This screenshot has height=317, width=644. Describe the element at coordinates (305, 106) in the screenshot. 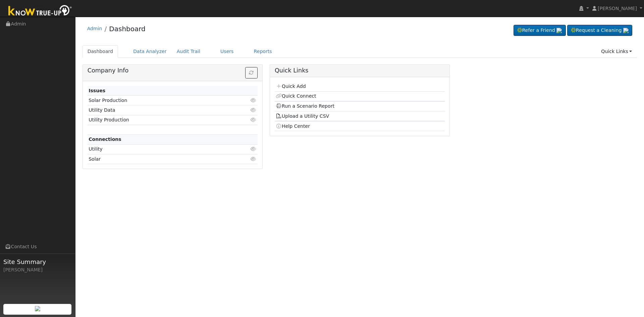

I see `a: Run a Scenario Report` at that location.